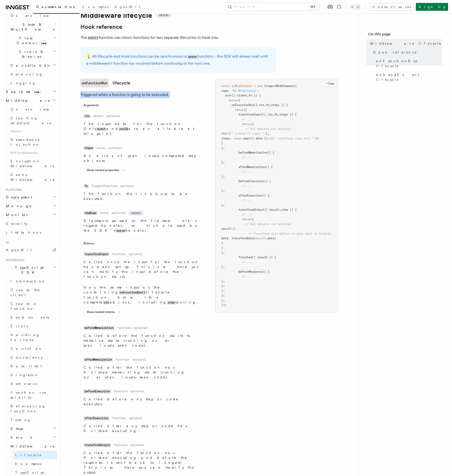  Describe the element at coordinates (105, 186) in the screenshot. I see `dd: InngestFunction` at that location.